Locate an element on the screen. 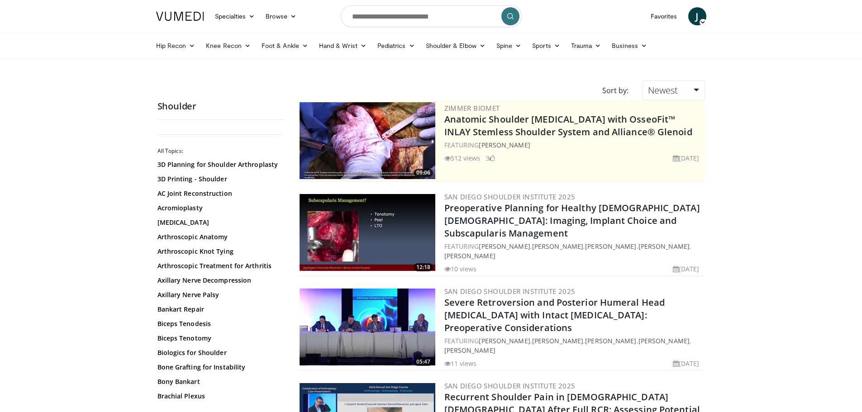  img: 1e3fa6c4-6d46-4c55-978d-cd7c6d80cc96.300x170_q85_crop-smart_upscale.jpg is located at coordinates (367, 233).